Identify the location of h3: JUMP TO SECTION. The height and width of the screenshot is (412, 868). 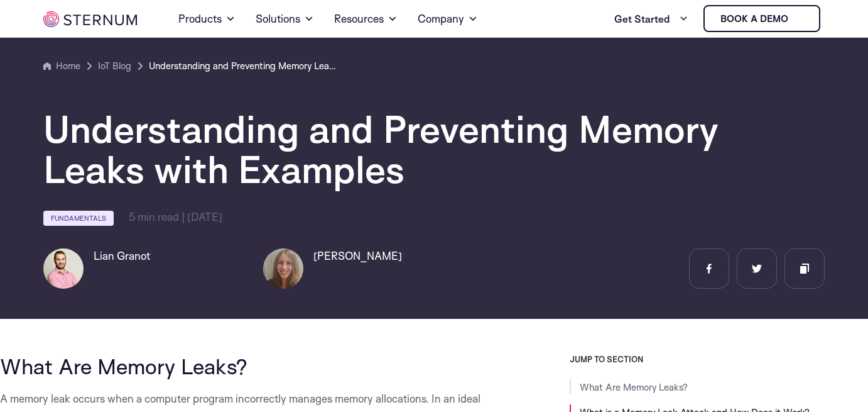
(719, 359).